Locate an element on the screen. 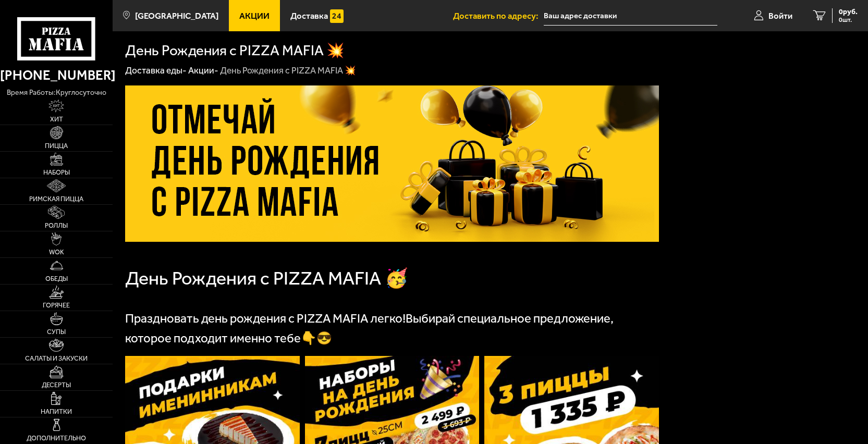  a: Доставка еды- is located at coordinates (156, 70).